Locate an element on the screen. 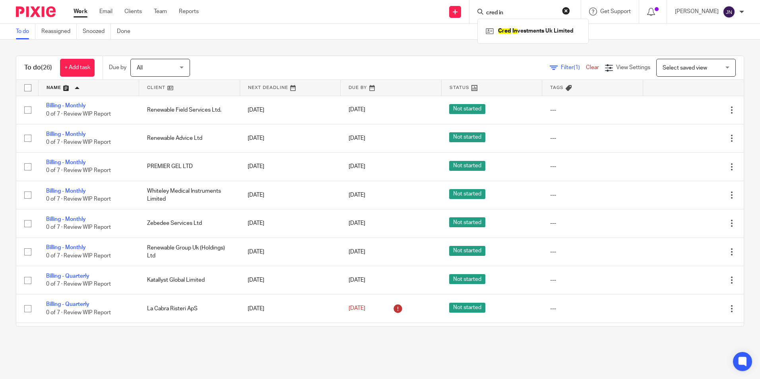  span: All is located at coordinates (140, 68).